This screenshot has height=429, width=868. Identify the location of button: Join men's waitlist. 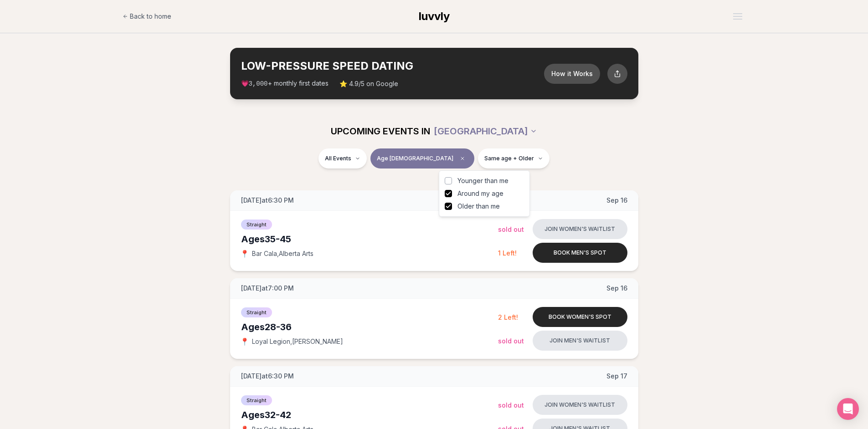
(580, 341).